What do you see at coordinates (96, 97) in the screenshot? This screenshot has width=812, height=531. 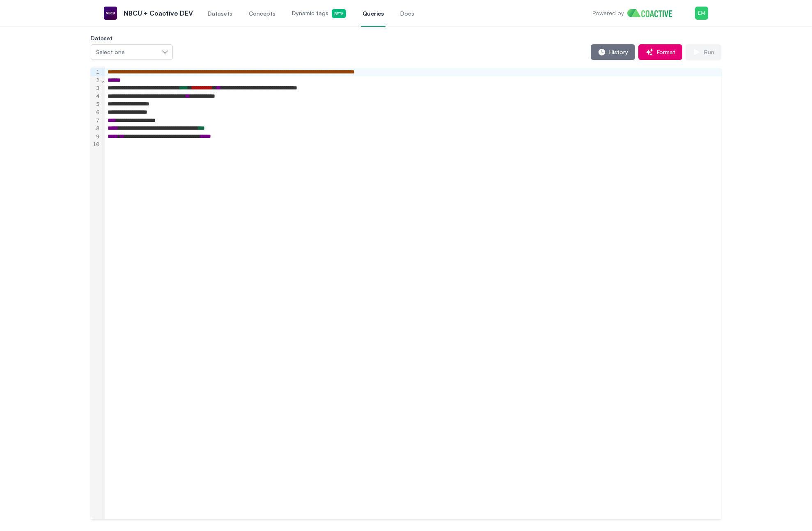 I see `div: 4` at bounding box center [96, 97].